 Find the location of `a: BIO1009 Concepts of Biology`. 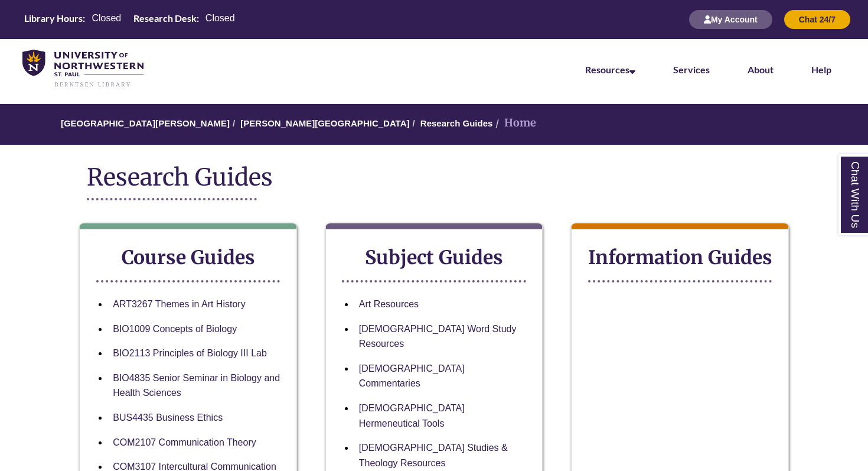

a: BIO1009 Concepts of Biology is located at coordinates (175, 328).